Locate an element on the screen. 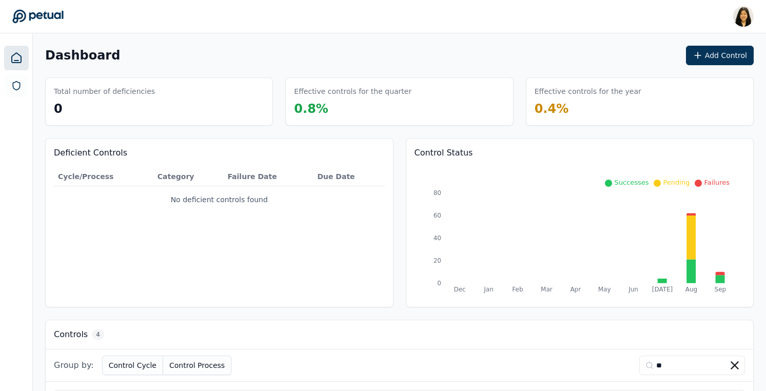 The image size is (766, 391). a: SOC 1 Reports is located at coordinates (16, 86).